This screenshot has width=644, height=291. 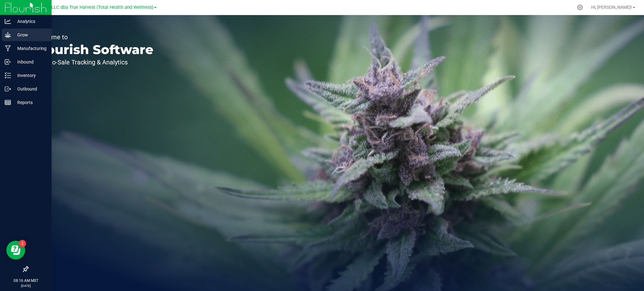 I want to click on p: Inbound, so click(x=30, y=62).